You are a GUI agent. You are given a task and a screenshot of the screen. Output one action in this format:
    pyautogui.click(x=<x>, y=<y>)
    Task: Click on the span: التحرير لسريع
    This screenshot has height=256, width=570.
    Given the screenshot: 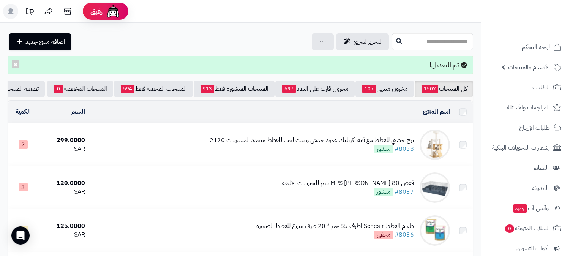 What is the action you would take?
    pyautogui.click(x=368, y=42)
    